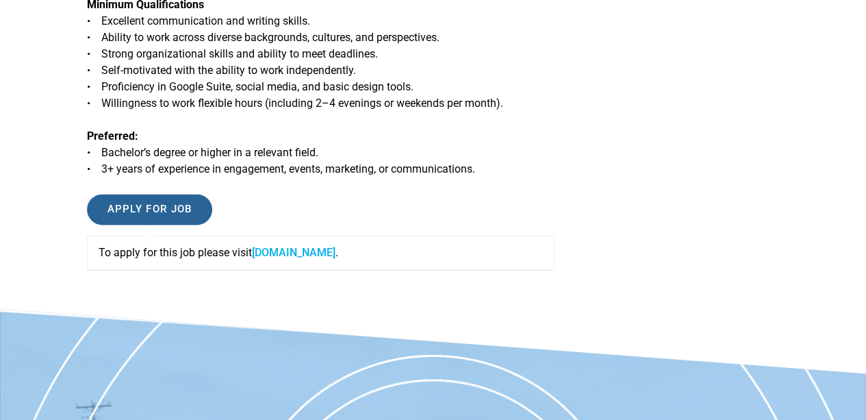  What do you see at coordinates (320, 253) in the screenshot?
I see `p: To apply for this job please visit .` at bounding box center [320, 253].